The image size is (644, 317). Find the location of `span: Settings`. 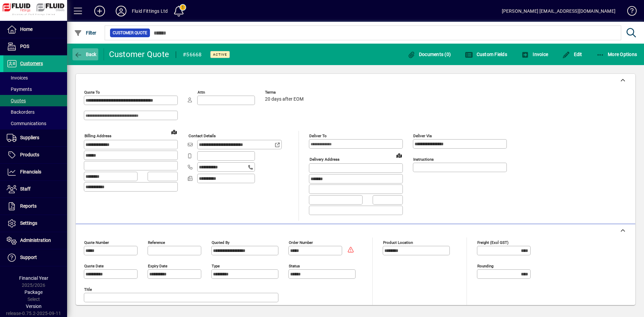

span: Settings is located at coordinates (28, 223).